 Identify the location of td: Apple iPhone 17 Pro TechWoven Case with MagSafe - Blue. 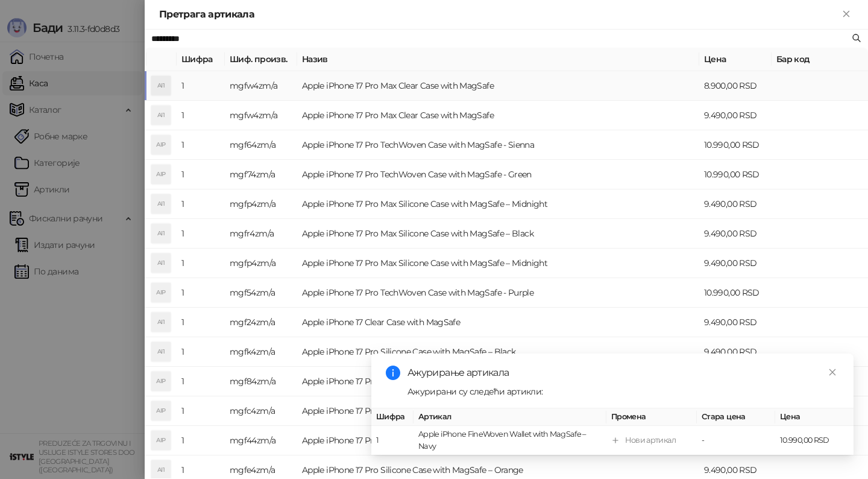
(498, 440).